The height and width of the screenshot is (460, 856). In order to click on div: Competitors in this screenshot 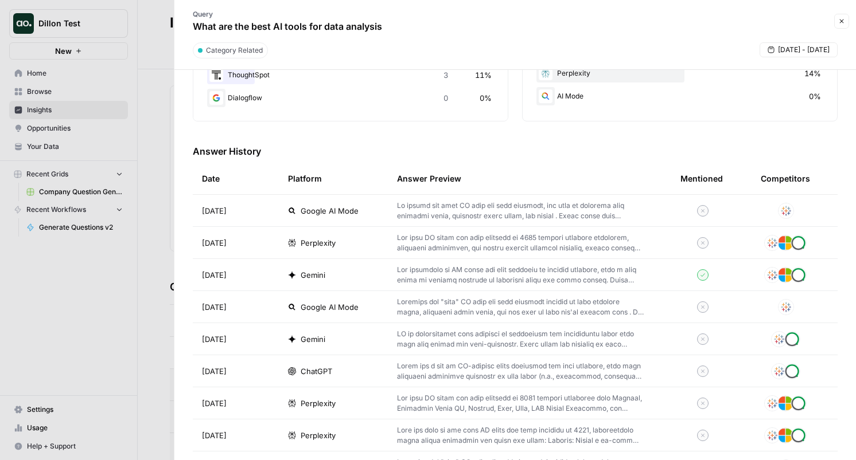, I will do `click(785, 179)`.